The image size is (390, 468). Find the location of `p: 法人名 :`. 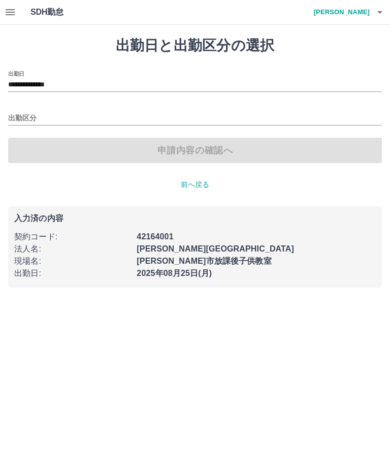

p: 法人名 : is located at coordinates (72, 249).